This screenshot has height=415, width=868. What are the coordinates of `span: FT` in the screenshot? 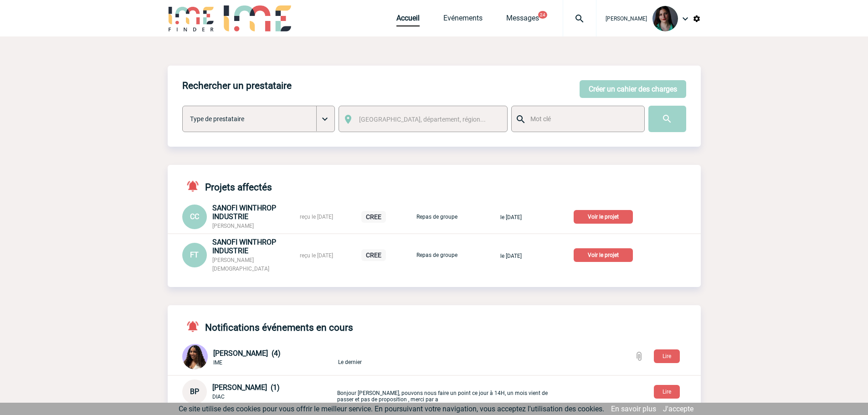 It's located at (194, 255).